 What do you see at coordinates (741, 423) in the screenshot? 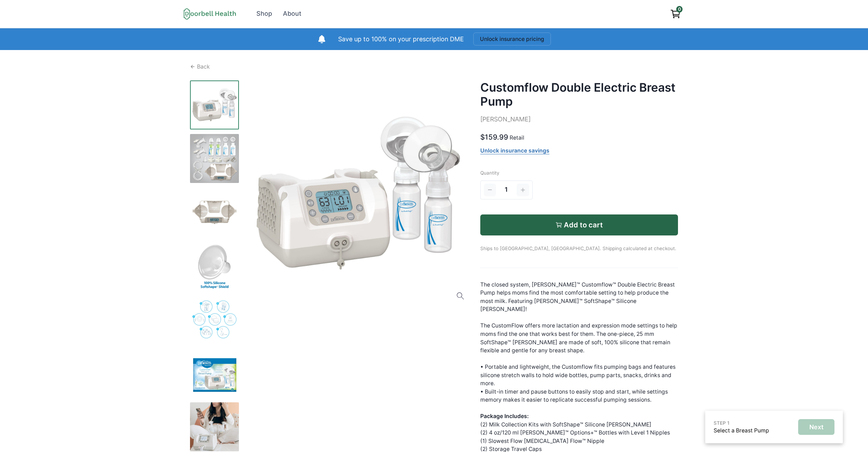
I see `p: STEP 1` at bounding box center [741, 423].